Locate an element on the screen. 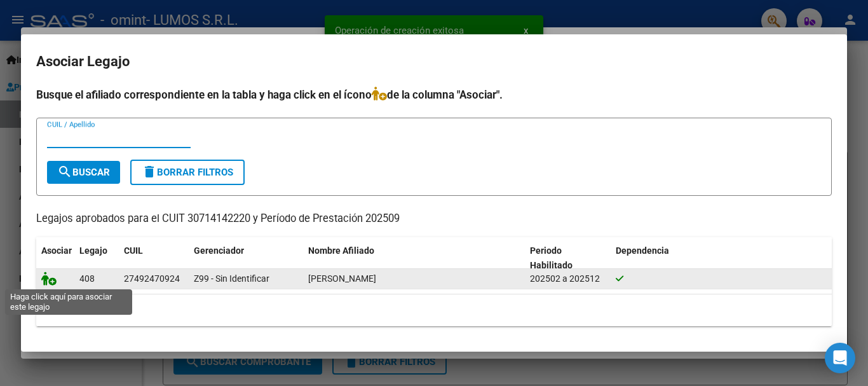 Image resolution: width=868 pixels, height=386 pixels. span: Z99 - Sin Identificar is located at coordinates (231, 278).